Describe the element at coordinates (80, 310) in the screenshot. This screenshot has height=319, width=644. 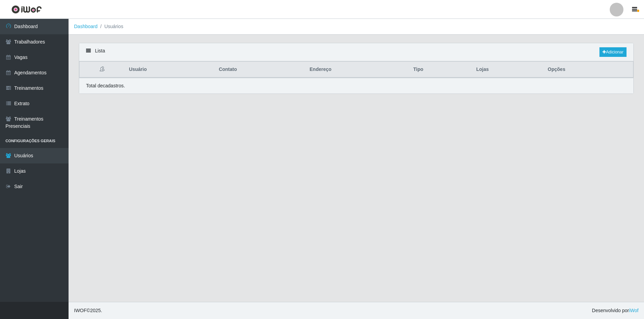
I see `span: IWOF` at that location.